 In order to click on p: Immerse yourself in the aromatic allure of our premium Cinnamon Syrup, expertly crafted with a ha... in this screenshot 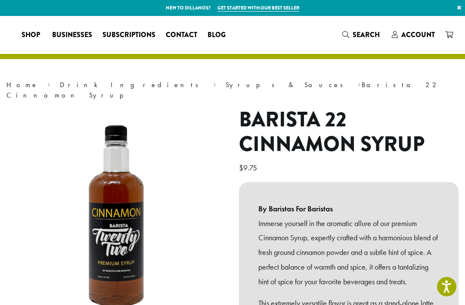, I will do `click(349, 252)`.